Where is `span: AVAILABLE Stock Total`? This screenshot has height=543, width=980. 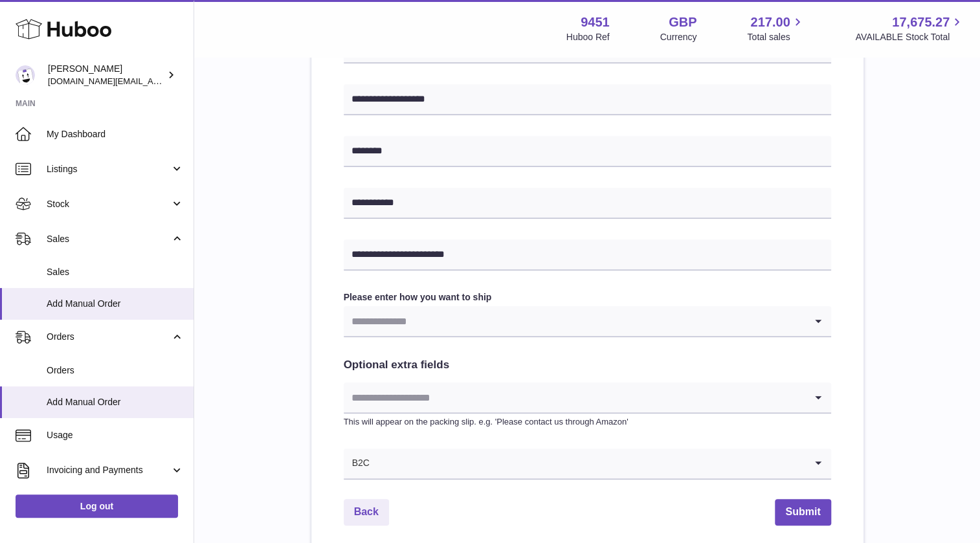
span: AVAILABLE Stock Total is located at coordinates (909, 37).